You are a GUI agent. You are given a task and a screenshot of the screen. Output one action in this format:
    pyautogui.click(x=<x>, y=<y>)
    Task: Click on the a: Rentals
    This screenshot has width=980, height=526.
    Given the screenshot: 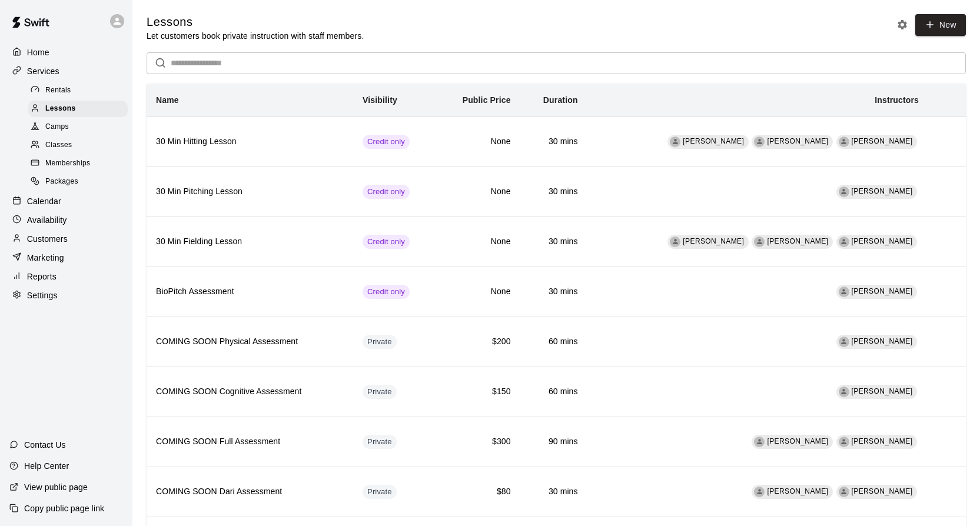 What is the action you would take?
    pyautogui.click(x=80, y=90)
    